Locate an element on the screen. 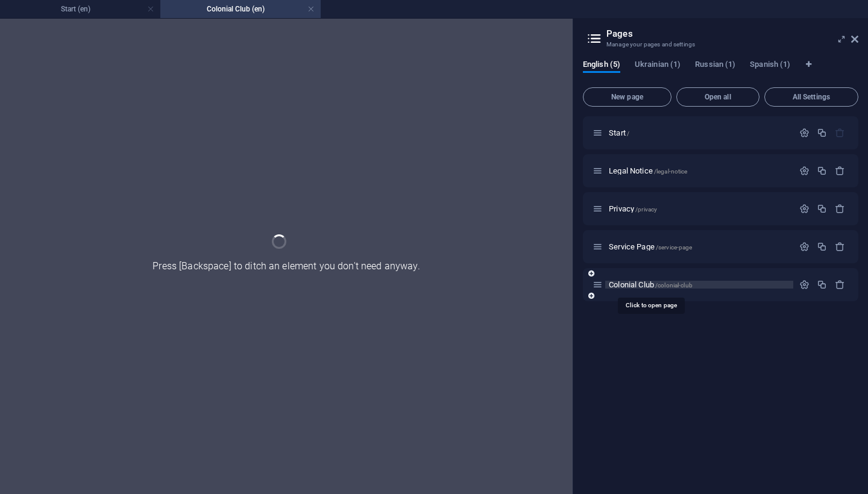 The height and width of the screenshot is (494, 868). h2: Pages is located at coordinates (732, 34).